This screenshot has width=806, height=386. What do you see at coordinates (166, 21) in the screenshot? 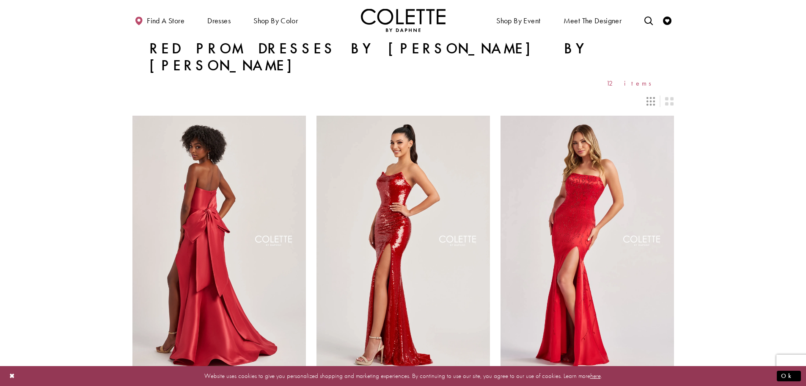
I see `span: Find a store` at bounding box center [166, 21].